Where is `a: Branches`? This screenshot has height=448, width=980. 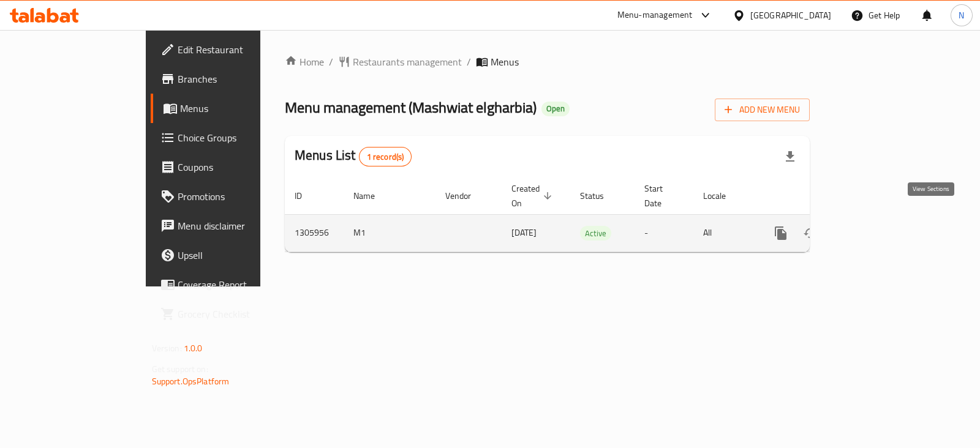 a: Branches is located at coordinates (230, 79).